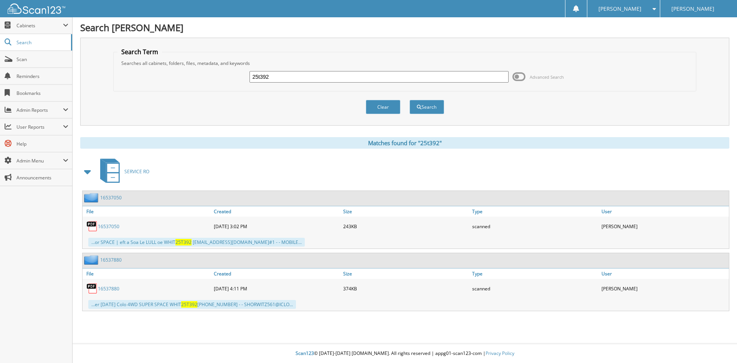 The image size is (737, 363). Describe the element at coordinates (42, 42) in the screenshot. I see `span: Search` at that location.